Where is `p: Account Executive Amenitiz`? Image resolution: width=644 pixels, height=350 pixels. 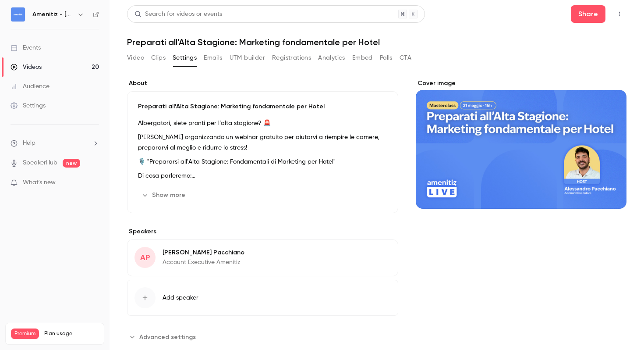 p: Account Executive Amenitiz is located at coordinates (203, 262).